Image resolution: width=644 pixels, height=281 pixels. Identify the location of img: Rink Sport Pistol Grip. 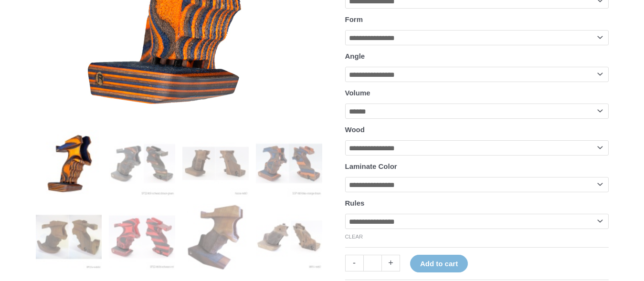
(289, 237).